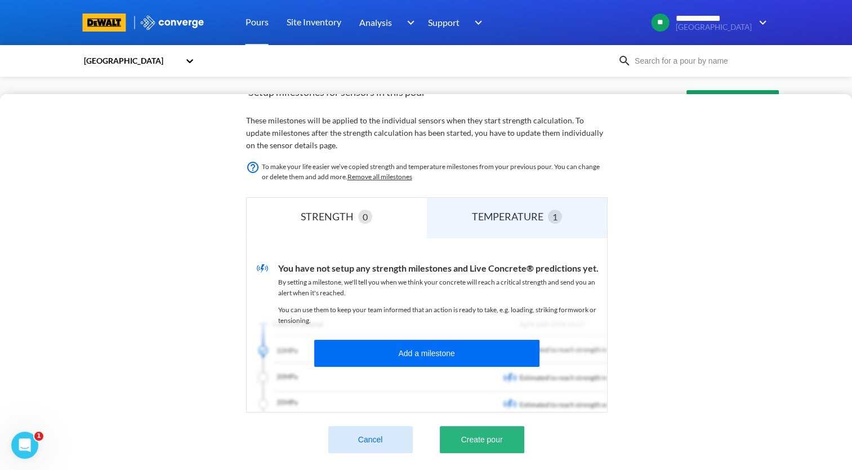 Image resolution: width=852 pixels, height=470 pixels. Describe the element at coordinates (371, 439) in the screenshot. I see `button: Cancel` at that location.